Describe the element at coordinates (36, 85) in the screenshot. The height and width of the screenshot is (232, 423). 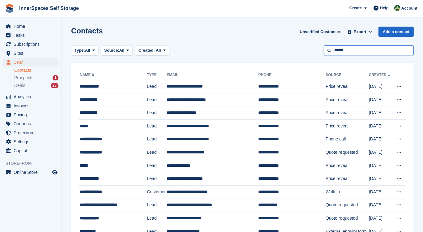
I see `a: Deals 28` at that location.